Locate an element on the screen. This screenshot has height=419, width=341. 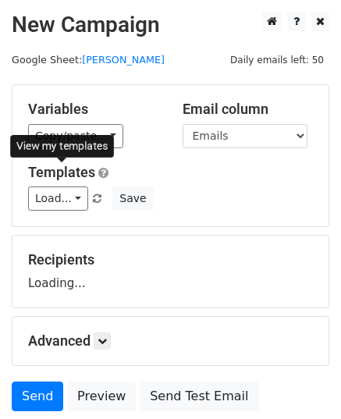
h5: Recipients is located at coordinates (170, 260).